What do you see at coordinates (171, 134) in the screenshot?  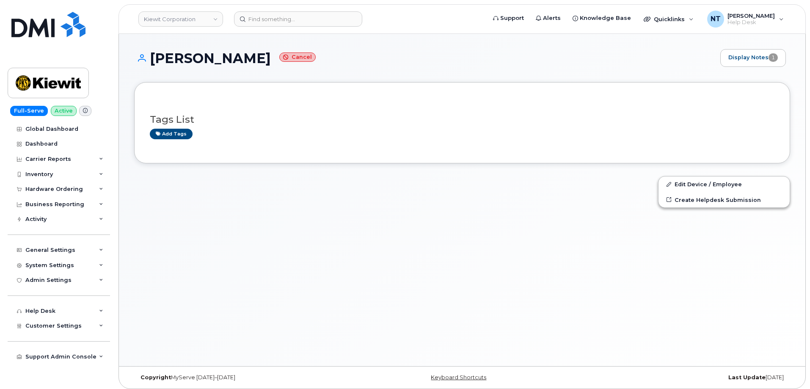 I see `a: Add tags` at bounding box center [171, 134].